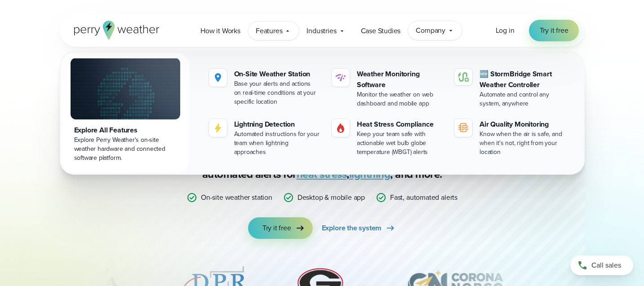 The image size is (644, 286). Describe the element at coordinates (424, 197) in the screenshot. I see `p: Fast, automated alerts` at that location.